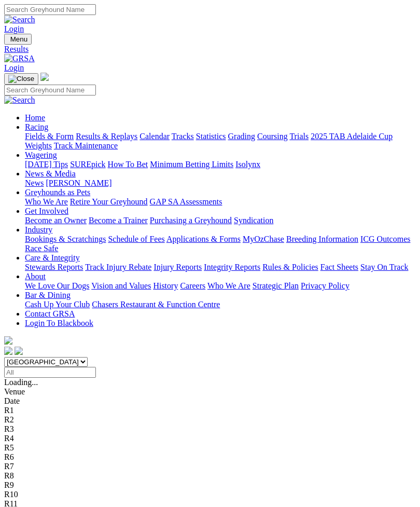 This screenshot has width=420, height=507. What do you see at coordinates (254, 220) in the screenshot?
I see `a: Syndication` at bounding box center [254, 220].